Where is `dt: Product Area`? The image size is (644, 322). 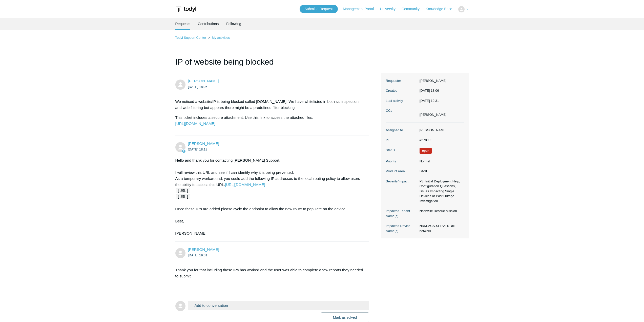
dt: Product Area is located at coordinates (401, 171).